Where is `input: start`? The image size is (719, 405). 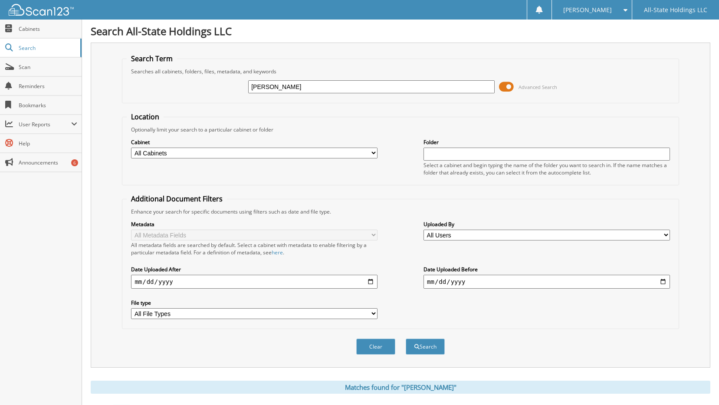
input: start is located at coordinates (254, 281).